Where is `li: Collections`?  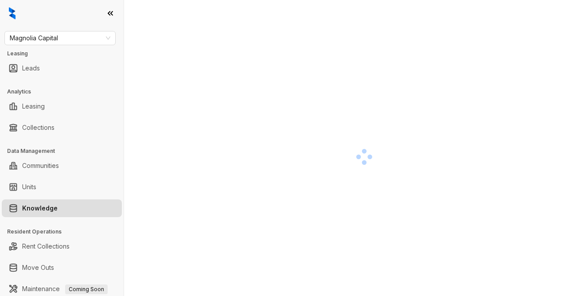 li: Collections is located at coordinates (62, 128).